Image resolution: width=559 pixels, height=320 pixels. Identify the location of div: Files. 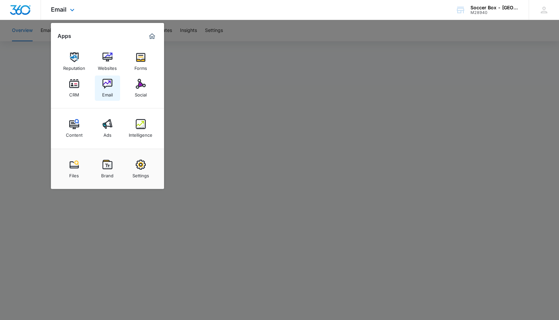
(74, 174).